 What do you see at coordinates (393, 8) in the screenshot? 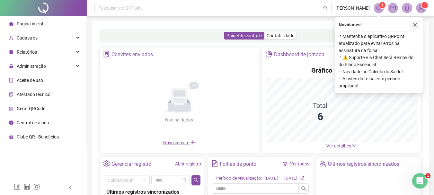
I see `span: mail` at bounding box center [393, 8].